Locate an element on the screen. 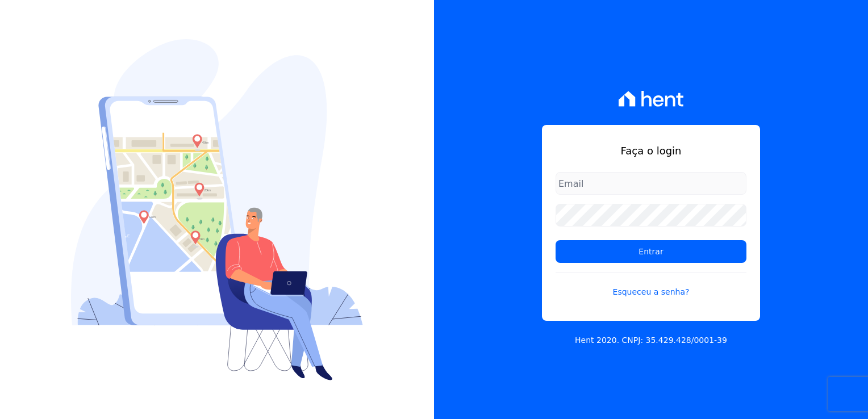  input: Entrar is located at coordinates (651, 252).